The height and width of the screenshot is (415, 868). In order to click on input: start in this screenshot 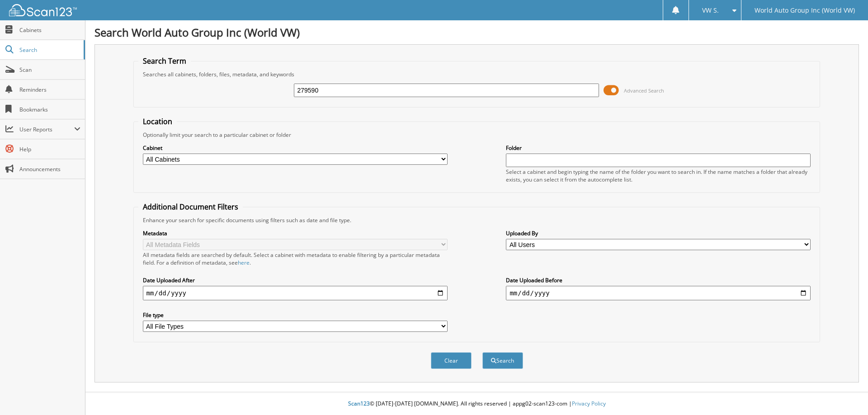, I will do `click(295, 293)`.